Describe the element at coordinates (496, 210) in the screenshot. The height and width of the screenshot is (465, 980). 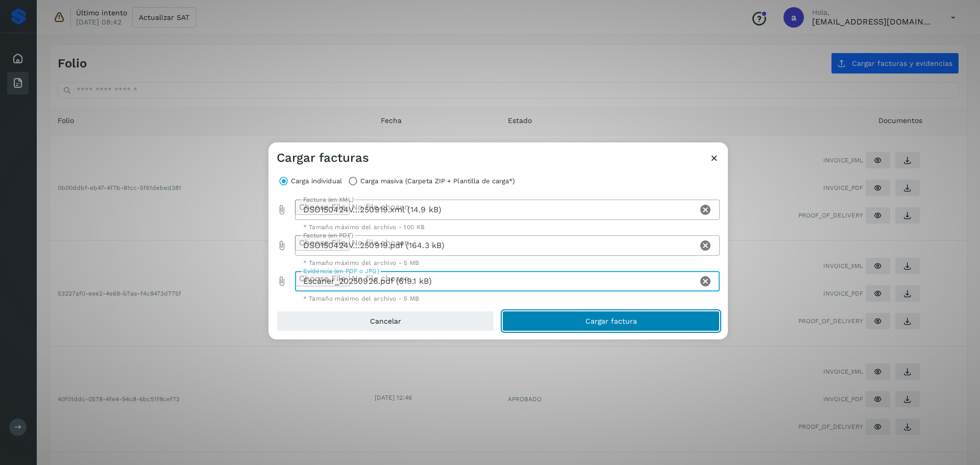
I see `div: DSO150424V…250919.xml (14.9 kB)` at that location.